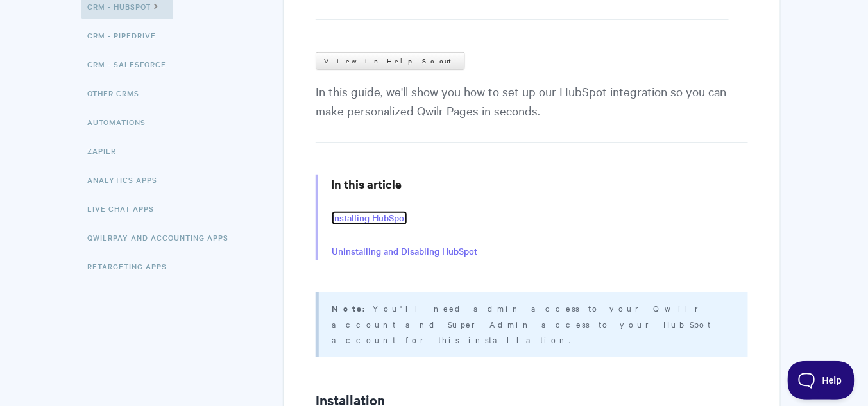  I want to click on a: CRM - Pipedrive, so click(127, 36).